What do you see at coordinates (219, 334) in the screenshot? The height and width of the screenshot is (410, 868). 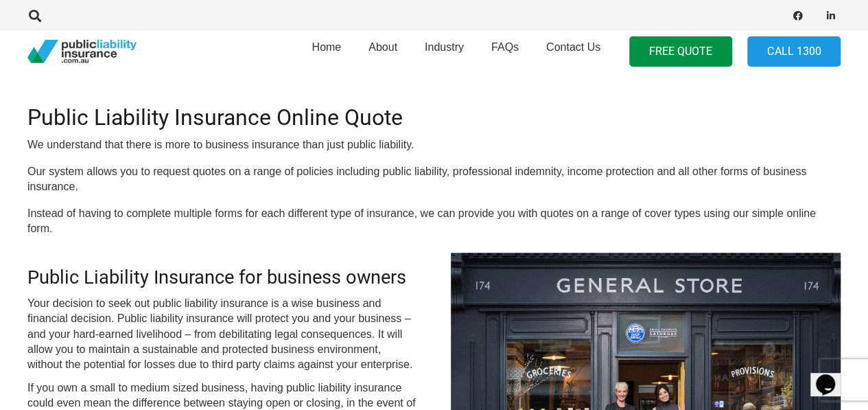 I see `span: Your decision to seek out public liability insurance is a wise business and financial decision. P...` at bounding box center [219, 334].